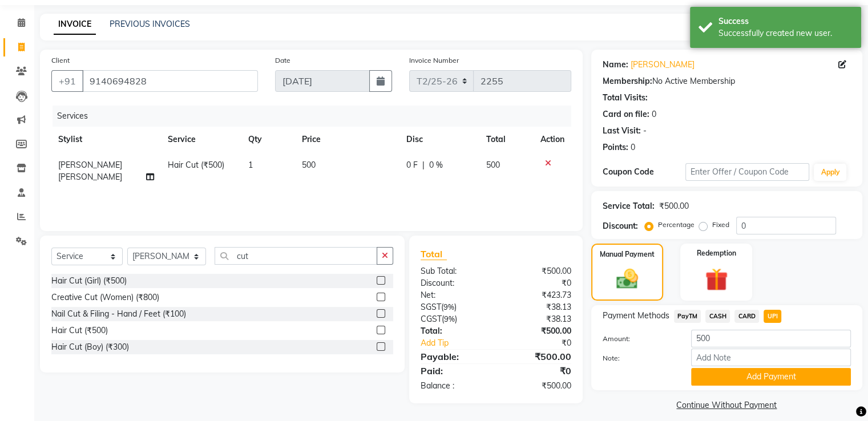 The width and height of the screenshot is (868, 421). What do you see at coordinates (717, 280) in the screenshot?
I see `img: _gift.svg` at bounding box center [717, 280].